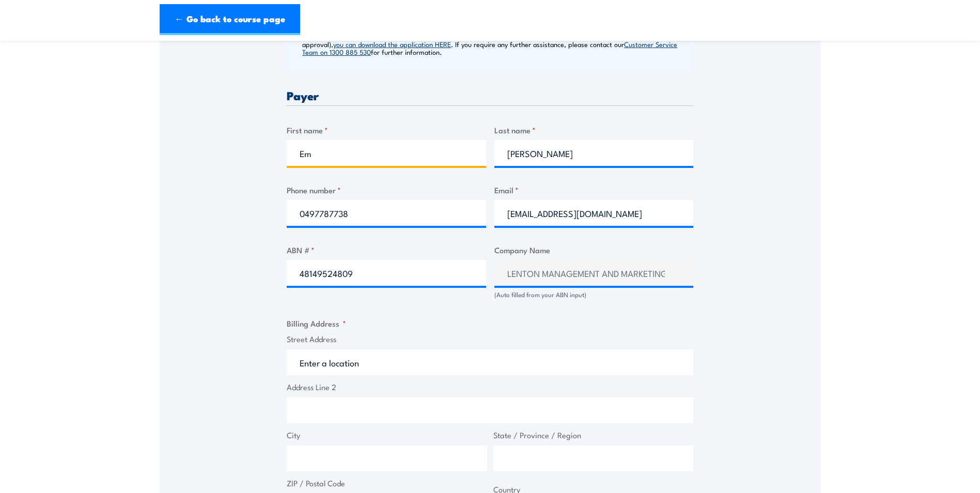  I want to click on p: Payment on account is only available to approved Corporate Customers who have previously applied ..., so click(496, 36).